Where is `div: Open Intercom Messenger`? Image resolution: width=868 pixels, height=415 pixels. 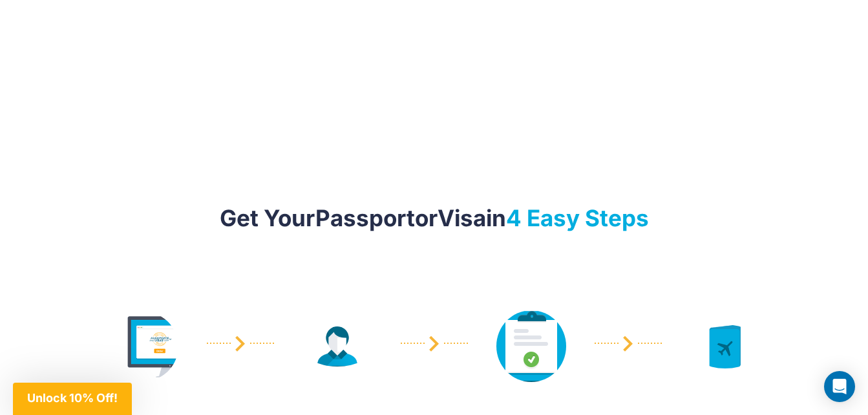
div: Open Intercom Messenger is located at coordinates (840, 386).